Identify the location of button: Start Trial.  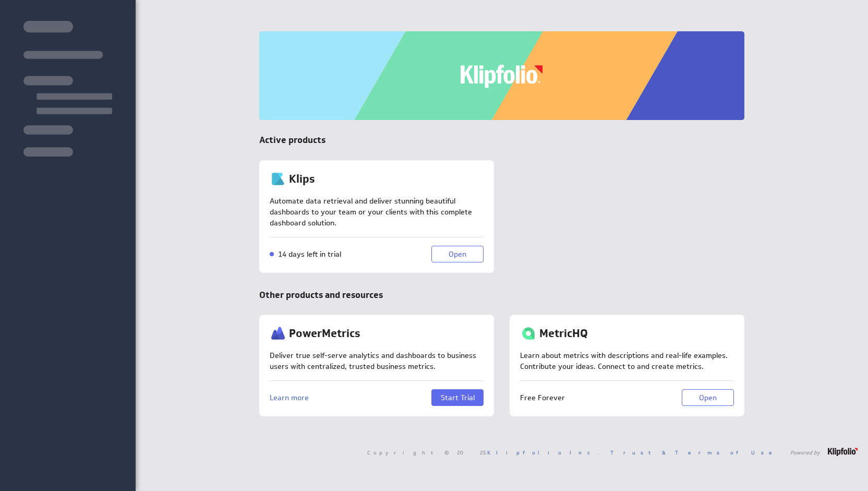
(457, 397).